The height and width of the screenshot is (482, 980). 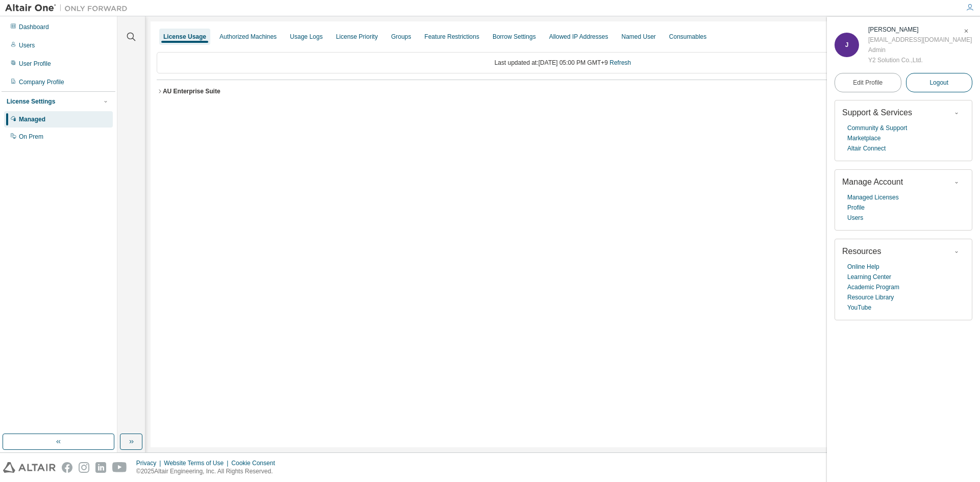 What do you see at coordinates (34, 27) in the screenshot?
I see `div: Dashboard` at bounding box center [34, 27].